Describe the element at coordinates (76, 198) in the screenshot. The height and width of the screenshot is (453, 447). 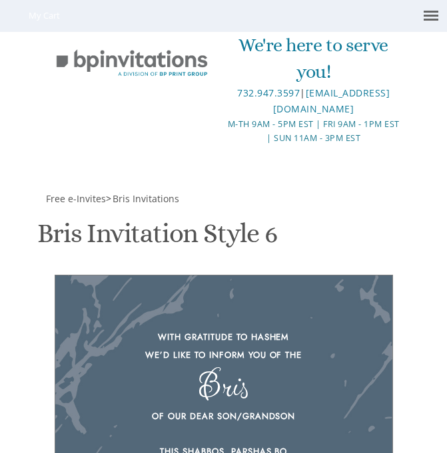
I see `span: Free e-Invites` at that location.